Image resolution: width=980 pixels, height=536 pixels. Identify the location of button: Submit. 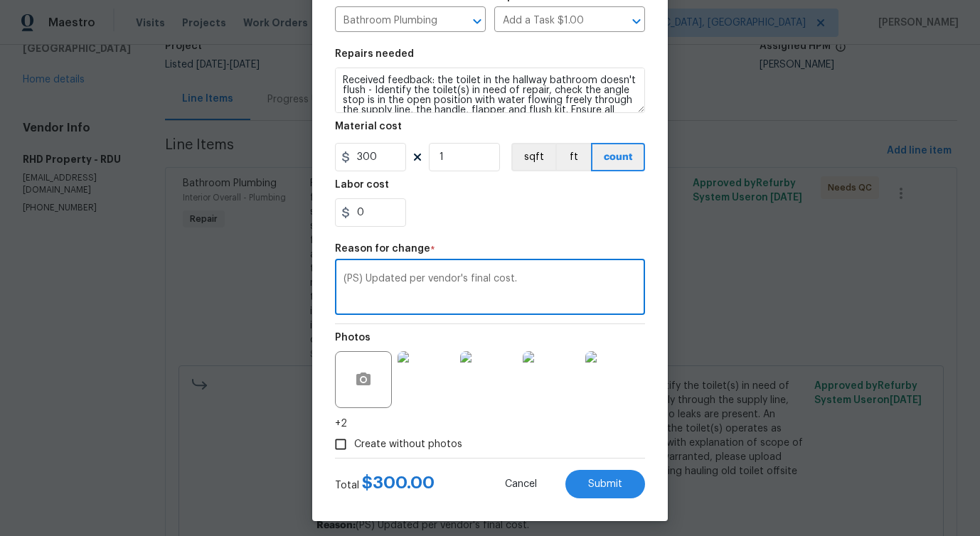
(605, 484).